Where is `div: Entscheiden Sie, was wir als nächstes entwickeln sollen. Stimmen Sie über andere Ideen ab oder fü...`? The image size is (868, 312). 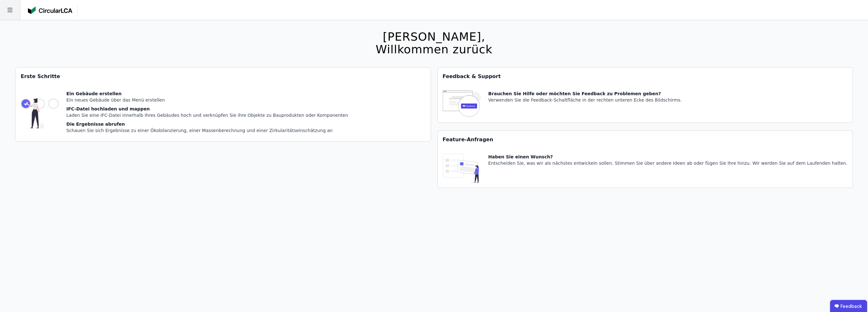 div: Entscheiden Sie, was wir als nächstes entwickeln sollen. Stimmen Sie über andere Ideen ab oder fü... is located at coordinates (668, 163).